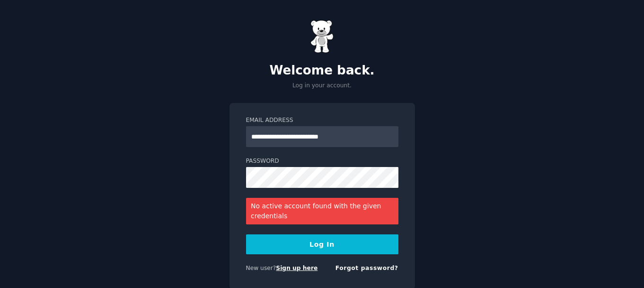  What do you see at coordinates (322, 211) in the screenshot?
I see `div: No active account found with the given credentials` at bounding box center [322, 211].